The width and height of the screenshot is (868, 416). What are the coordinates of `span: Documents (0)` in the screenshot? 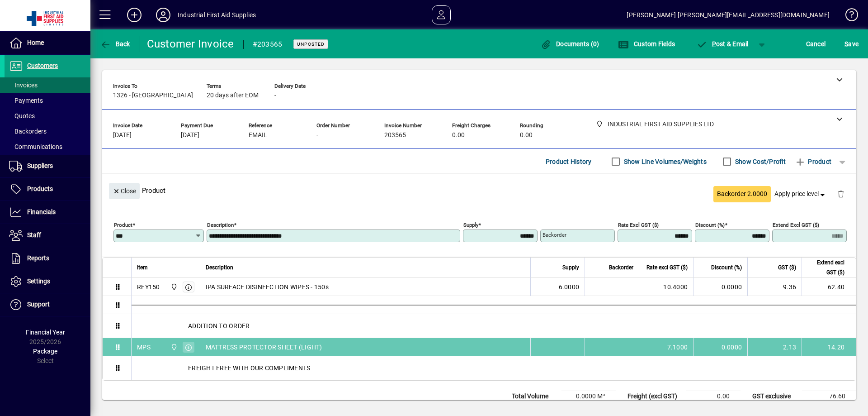 It's located at (570, 44).